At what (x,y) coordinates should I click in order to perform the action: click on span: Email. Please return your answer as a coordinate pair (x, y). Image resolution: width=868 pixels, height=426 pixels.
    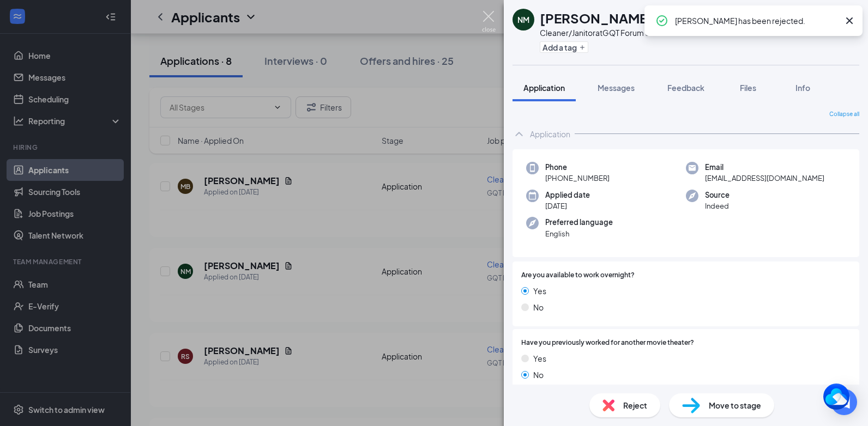
    Looking at the image, I should click on (764, 167).